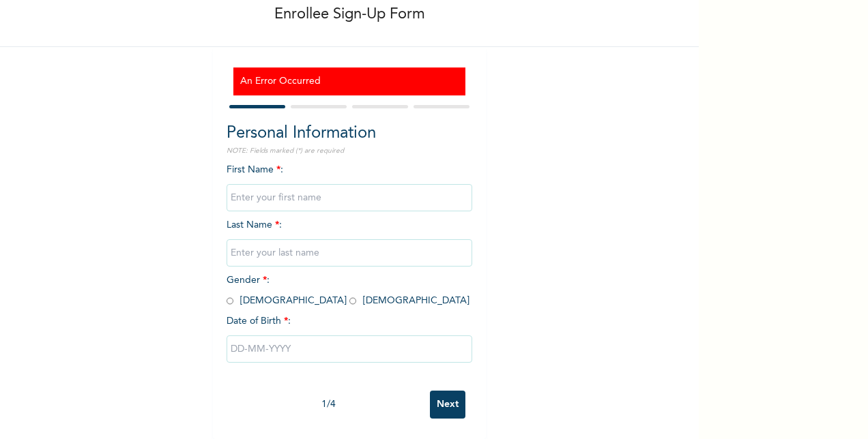 The image size is (868, 439). I want to click on p: Enrollee Sign-Up Form, so click(349, 14).